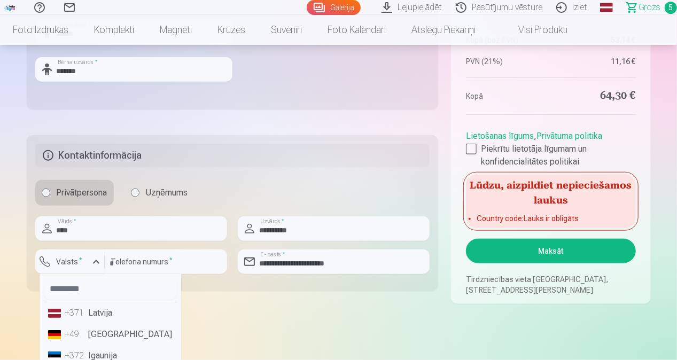  What do you see at coordinates (135, 193) in the screenshot?
I see `input: Uzņēmums` at bounding box center [135, 193].